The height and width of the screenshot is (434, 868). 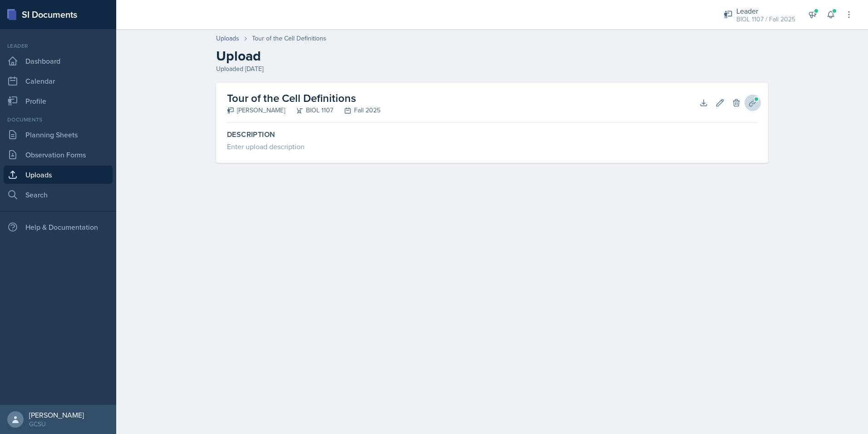 I want to click on a: Dashboard, so click(x=58, y=61).